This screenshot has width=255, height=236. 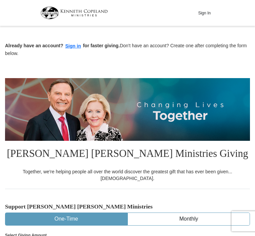 I want to click on button: Monthly, so click(x=188, y=219).